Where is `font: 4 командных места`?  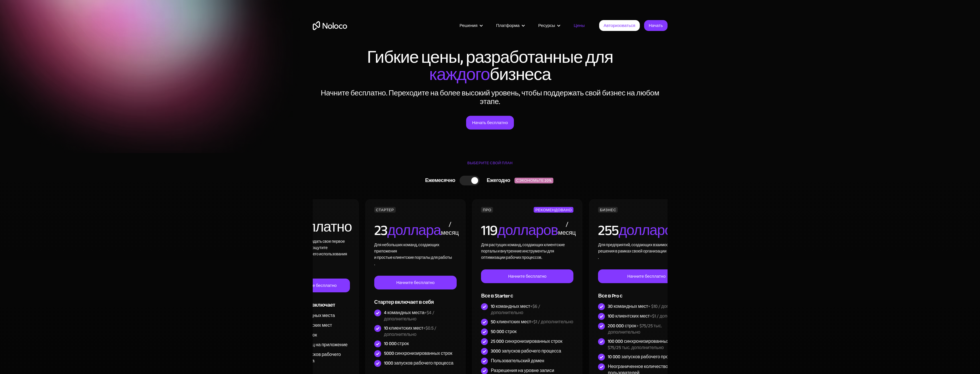
font: 4 командных места is located at coordinates (404, 312).